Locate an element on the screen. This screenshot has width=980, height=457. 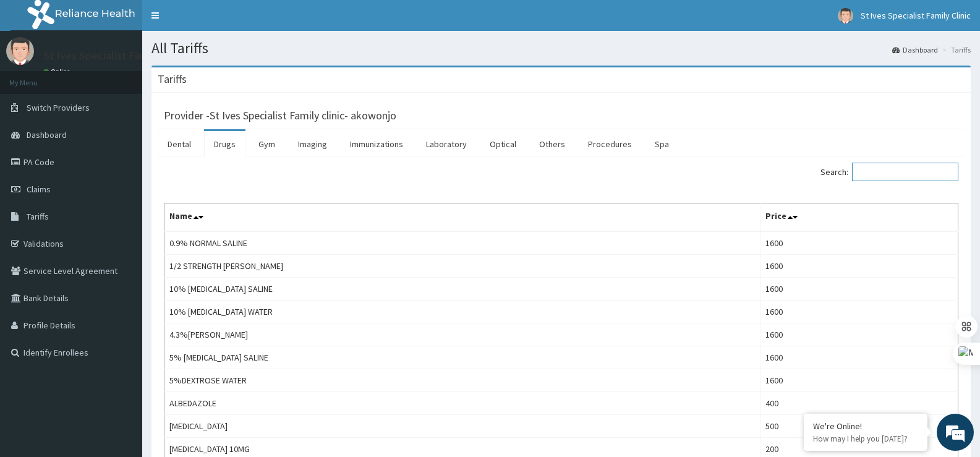
td: 0.9% NORMAL SALINE is located at coordinates (462, 243).